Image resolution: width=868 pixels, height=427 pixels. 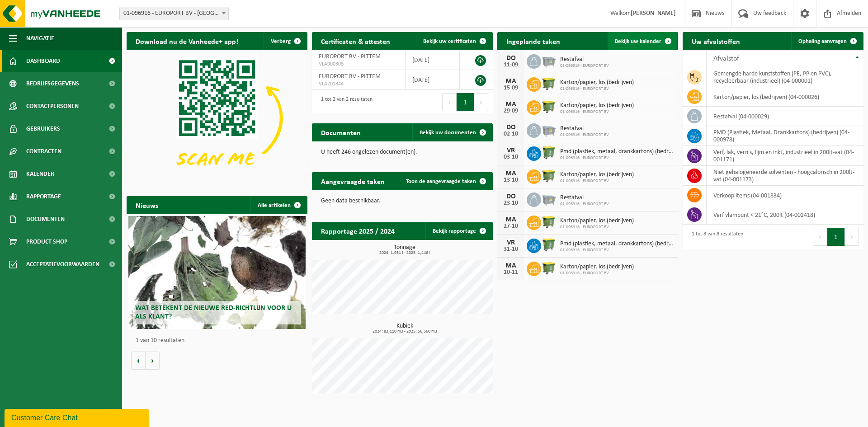 I want to click on h2: Ingeplande taken, so click(x=533, y=41).